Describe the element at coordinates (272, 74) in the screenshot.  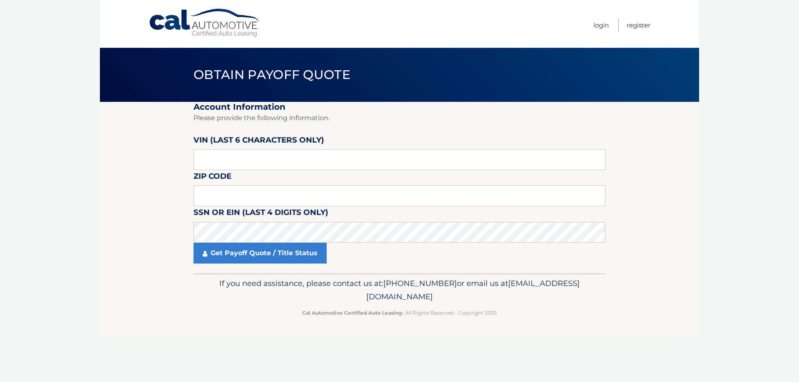
I see `span: Obtain Payoff Quote` at that location.